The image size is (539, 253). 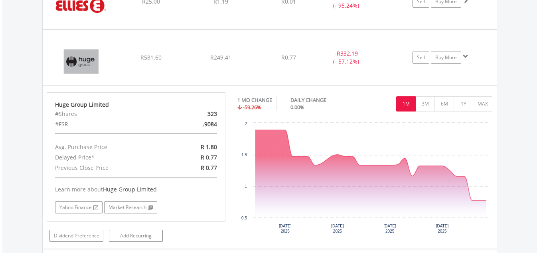 What do you see at coordinates (136, 236) in the screenshot?
I see `a: Add Recurring` at bounding box center [136, 236].